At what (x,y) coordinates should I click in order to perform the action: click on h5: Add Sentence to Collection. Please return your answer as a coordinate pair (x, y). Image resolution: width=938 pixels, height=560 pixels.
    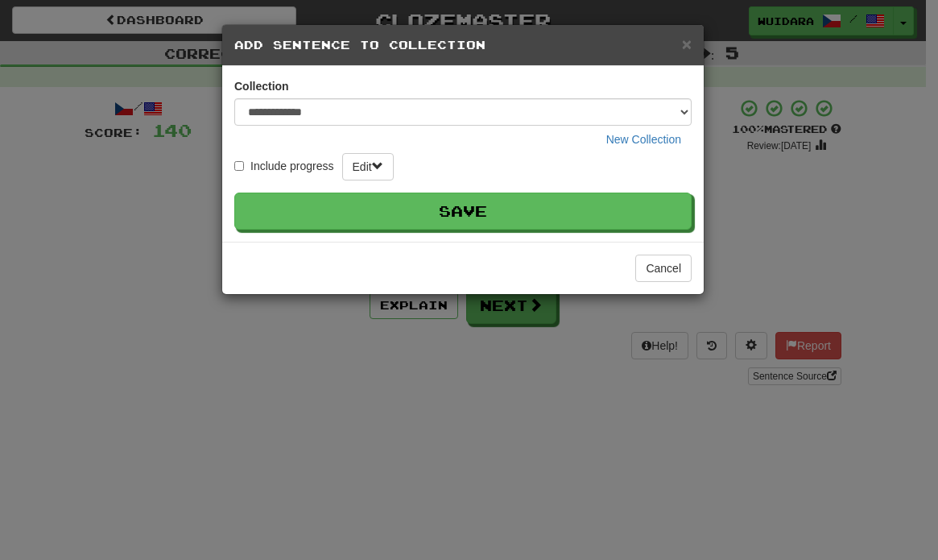
    Looking at the image, I should click on (463, 45).